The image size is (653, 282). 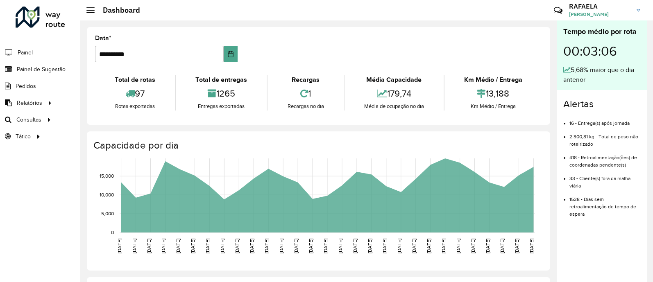 What do you see at coordinates (394, 107) in the screenshot?
I see `div: Média de ocupação no dia` at bounding box center [394, 107].